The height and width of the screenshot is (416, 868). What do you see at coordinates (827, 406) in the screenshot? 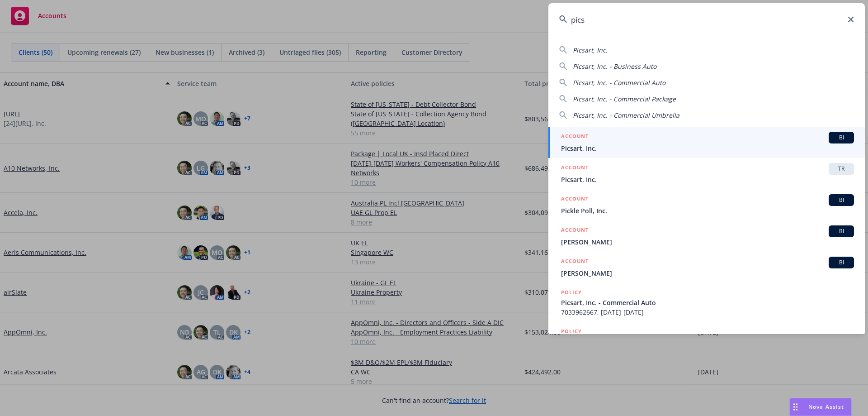
I see `span: Nova Assist` at bounding box center [827, 406].